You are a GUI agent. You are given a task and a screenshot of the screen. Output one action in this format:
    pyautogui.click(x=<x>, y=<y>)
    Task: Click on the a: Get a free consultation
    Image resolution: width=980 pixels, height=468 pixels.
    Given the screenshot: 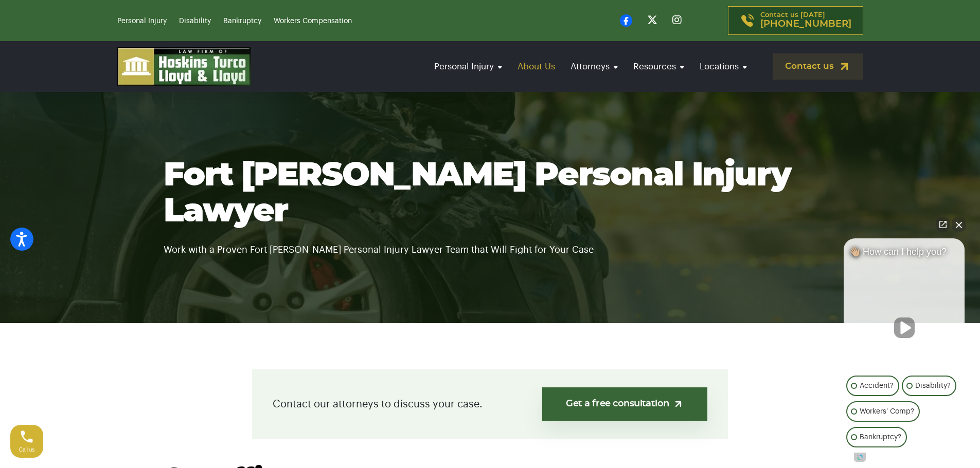 What is the action you would take?
    pyautogui.click(x=625, y=404)
    